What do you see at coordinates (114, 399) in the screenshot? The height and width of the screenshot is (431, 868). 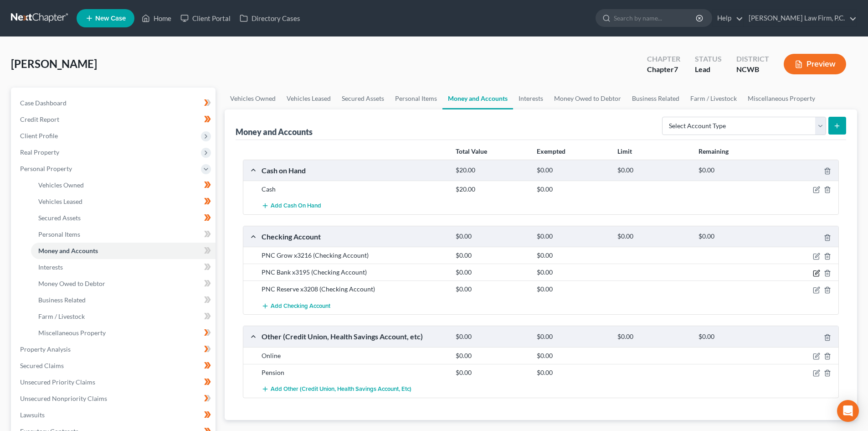 I see `a: Unsecured Nonpriority Claims` at bounding box center [114, 399].